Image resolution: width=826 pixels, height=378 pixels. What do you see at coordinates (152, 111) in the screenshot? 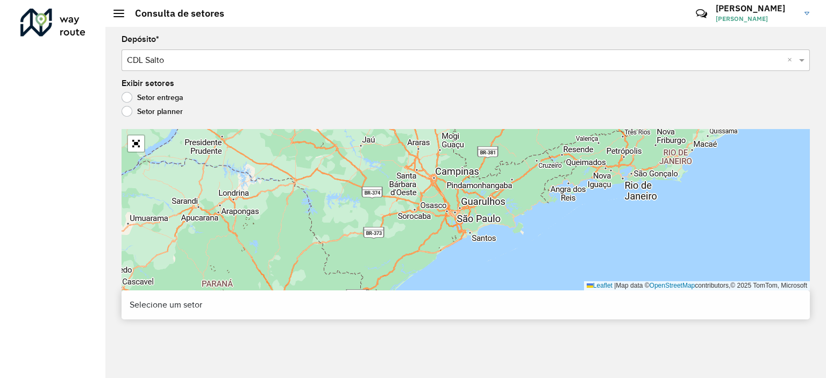
I see `label: Setor planner` at bounding box center [152, 111].